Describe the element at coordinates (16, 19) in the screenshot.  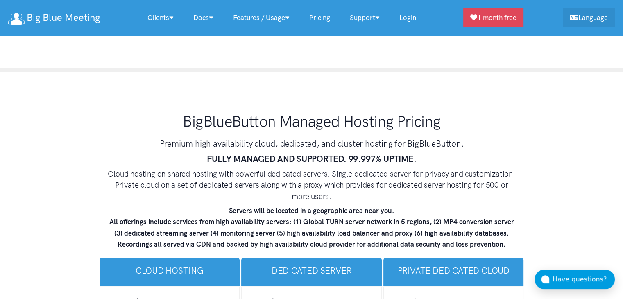
I see `img: logo` at that location.